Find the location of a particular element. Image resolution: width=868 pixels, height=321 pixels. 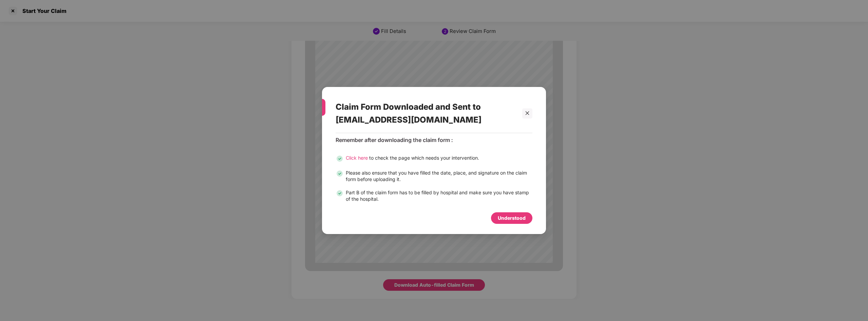

div: Understood is located at coordinates (512, 218).